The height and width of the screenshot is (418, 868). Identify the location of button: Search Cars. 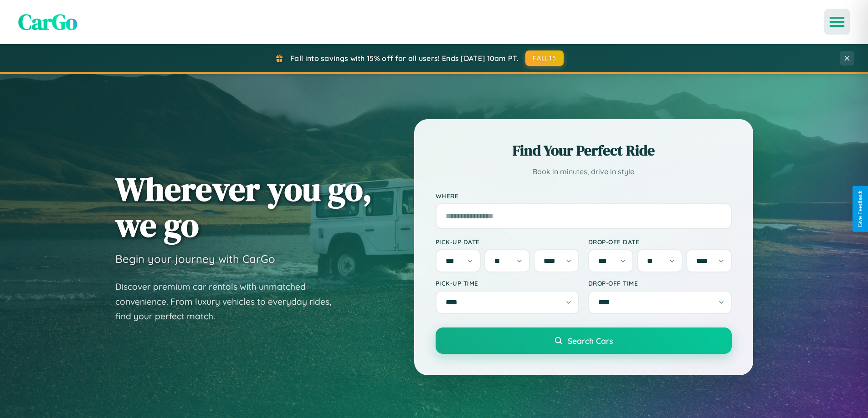
(583, 341).